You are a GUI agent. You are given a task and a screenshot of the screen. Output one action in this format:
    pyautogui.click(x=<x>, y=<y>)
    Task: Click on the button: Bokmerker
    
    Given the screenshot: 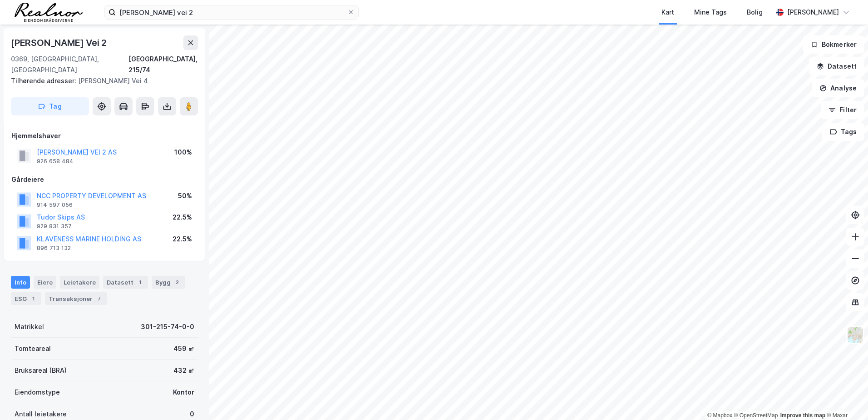 What is the action you would take?
    pyautogui.click(x=833, y=44)
    